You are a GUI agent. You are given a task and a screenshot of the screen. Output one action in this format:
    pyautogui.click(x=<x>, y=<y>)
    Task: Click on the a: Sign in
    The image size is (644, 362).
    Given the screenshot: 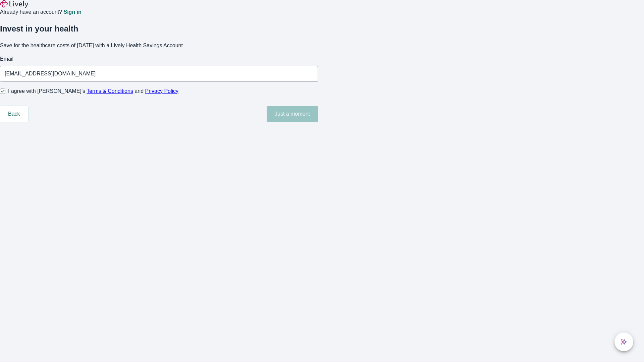 What is the action you would take?
    pyautogui.click(x=72, y=12)
    